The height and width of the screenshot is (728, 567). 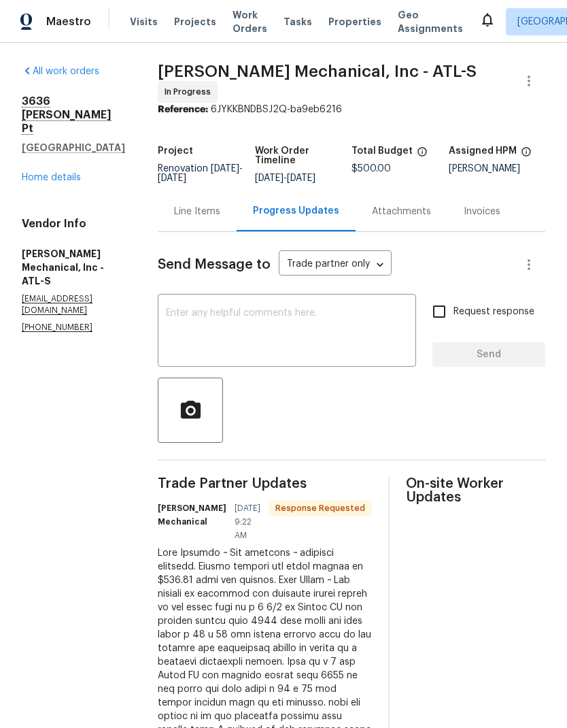 I want to click on div: Progress Updates, so click(x=296, y=211).